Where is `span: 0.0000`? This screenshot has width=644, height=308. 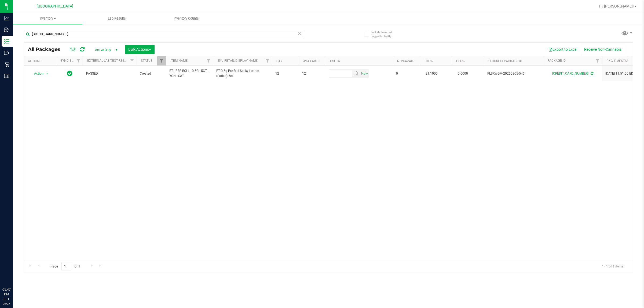
span: 0.0000 is located at coordinates (463, 74).